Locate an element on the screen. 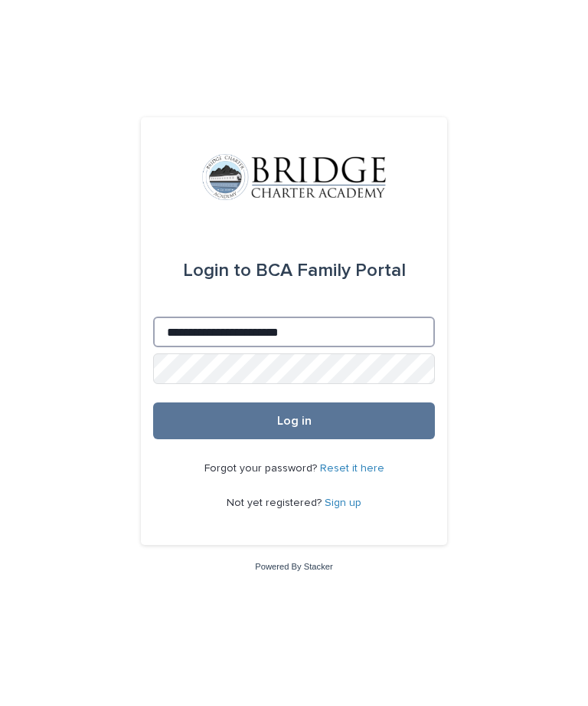 This screenshot has width=588, height=706. span: Log in is located at coordinates (294, 421).